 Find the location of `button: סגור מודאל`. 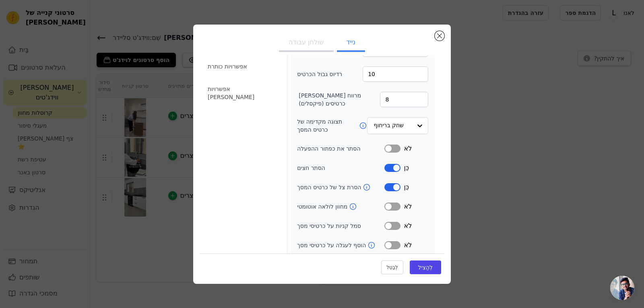

button: סגור מודאל is located at coordinates (439, 36).